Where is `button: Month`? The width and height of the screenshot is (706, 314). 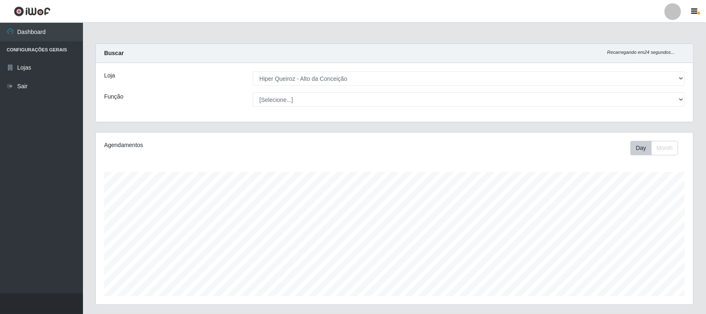
button: Month is located at coordinates (665, 148).